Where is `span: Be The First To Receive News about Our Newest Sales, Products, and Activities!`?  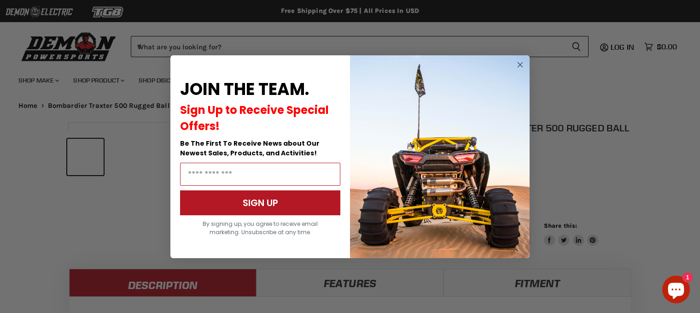
span: Be The First To Receive News about Our Newest Sales, Products, and Activities! is located at coordinates (250, 148).